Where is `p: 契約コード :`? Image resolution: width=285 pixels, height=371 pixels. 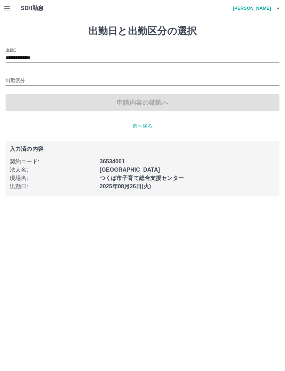 p: 契約コード : is located at coordinates (52, 162).